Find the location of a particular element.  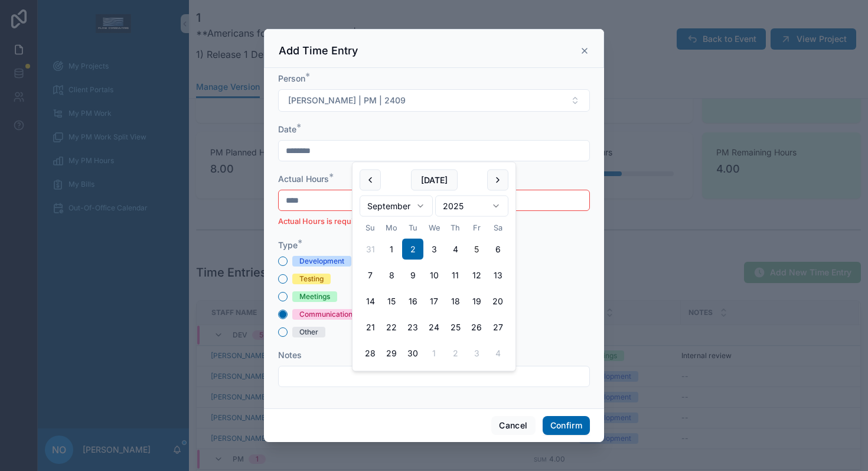

span: Type is located at coordinates (288, 244).